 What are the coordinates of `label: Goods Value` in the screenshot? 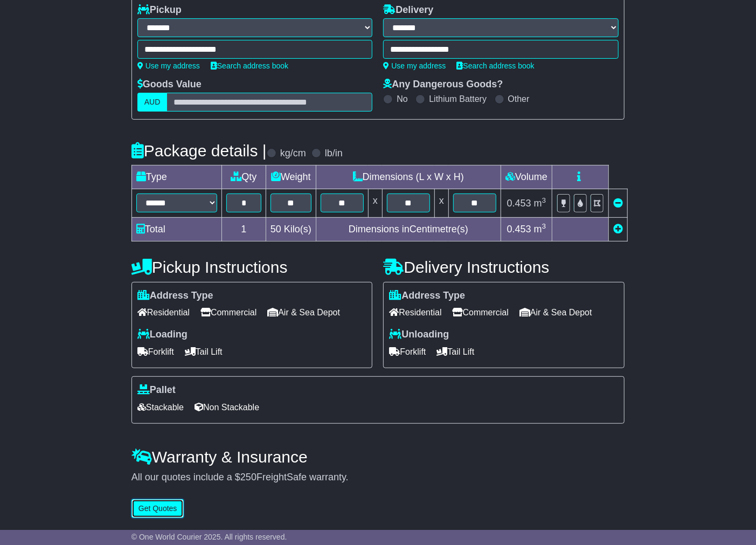 It's located at (169, 85).